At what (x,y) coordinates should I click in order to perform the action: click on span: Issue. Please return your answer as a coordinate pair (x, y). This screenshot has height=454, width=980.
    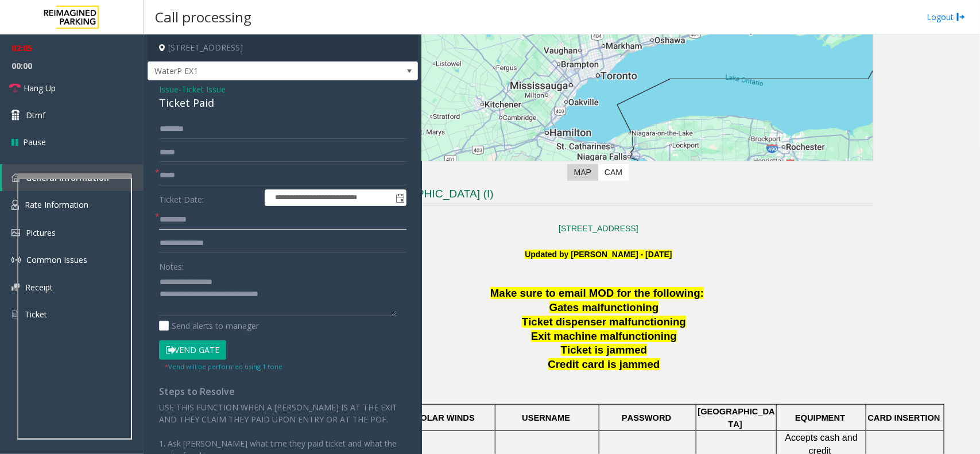
    Looking at the image, I should click on (169, 89).